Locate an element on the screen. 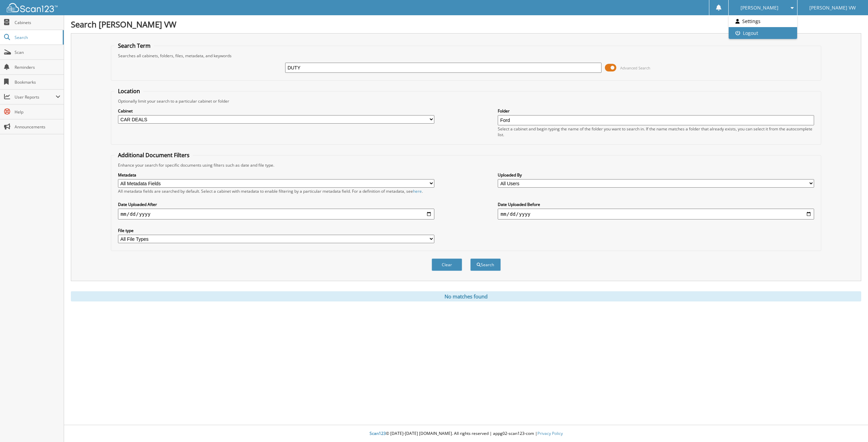  div: All metadata fields are searched by default. Select a cabinet with metadata to enable filtering b... is located at coordinates (276, 191).